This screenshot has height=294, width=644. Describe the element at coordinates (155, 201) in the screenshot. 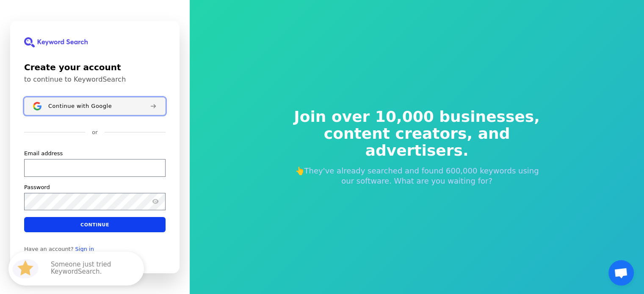

I see `button: Show password` at that location.